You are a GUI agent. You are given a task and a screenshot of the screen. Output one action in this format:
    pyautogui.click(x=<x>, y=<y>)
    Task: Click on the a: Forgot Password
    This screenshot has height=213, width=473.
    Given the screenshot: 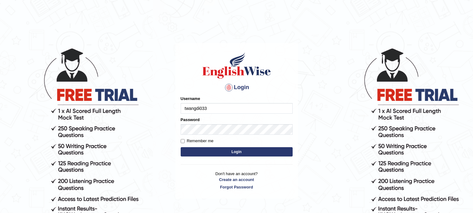 What is the action you would take?
    pyautogui.click(x=237, y=187)
    